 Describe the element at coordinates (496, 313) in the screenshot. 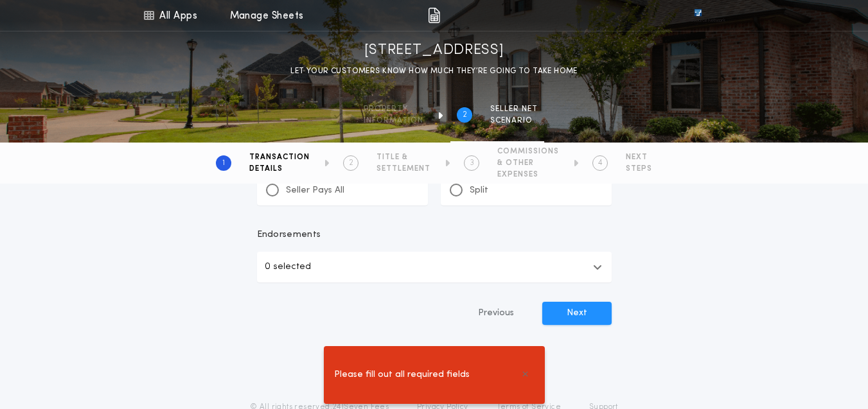

I see `button: Previous` at that location.